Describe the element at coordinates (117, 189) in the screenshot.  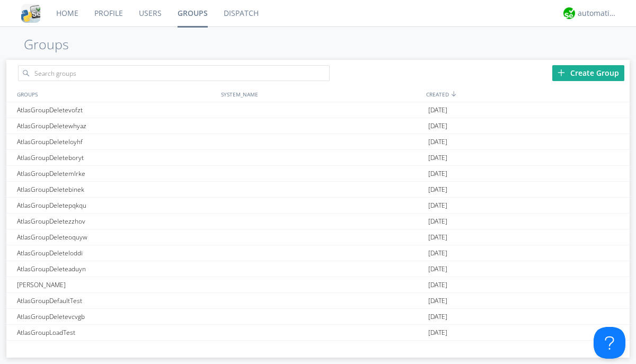
I see `div: AtlasGroupDeletebinek` at that location.